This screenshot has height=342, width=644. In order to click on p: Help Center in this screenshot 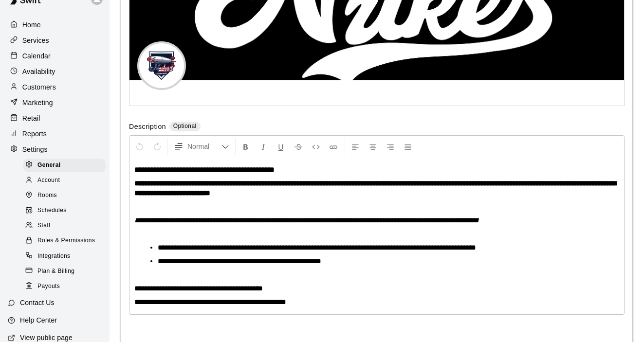, I will do `click(38, 320)`.